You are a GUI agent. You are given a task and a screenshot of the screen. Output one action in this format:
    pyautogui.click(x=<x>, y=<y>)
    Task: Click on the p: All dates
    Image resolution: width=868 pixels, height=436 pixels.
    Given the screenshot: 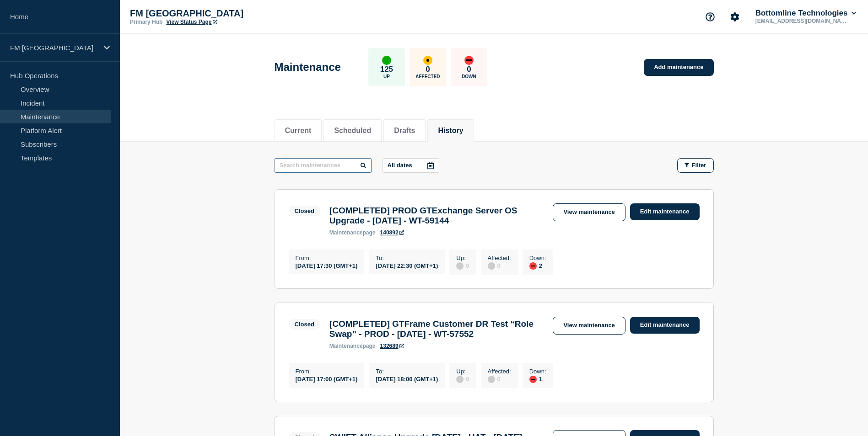 What is the action you would take?
    pyautogui.click(x=400, y=165)
    